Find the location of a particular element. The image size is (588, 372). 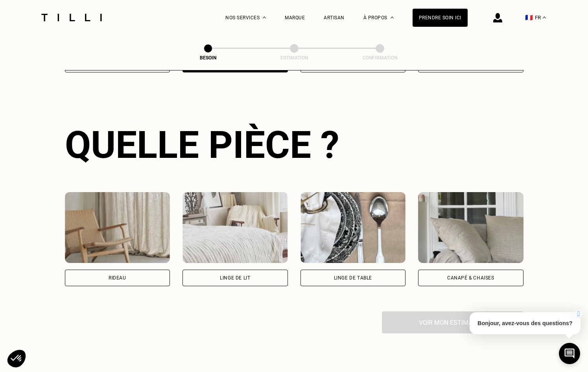

img: Tilli retouche votre Linge de lit is located at coordinates (235, 227).